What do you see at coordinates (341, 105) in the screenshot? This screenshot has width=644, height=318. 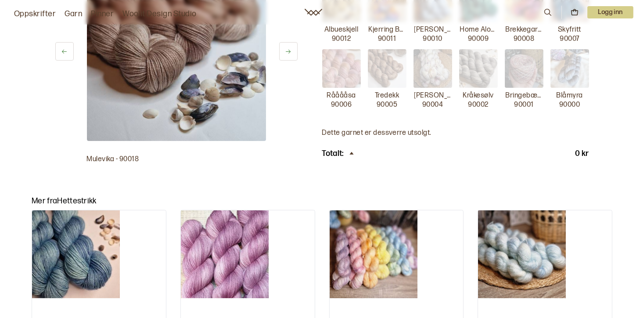 I see `p: 90006` at bounding box center [341, 105].